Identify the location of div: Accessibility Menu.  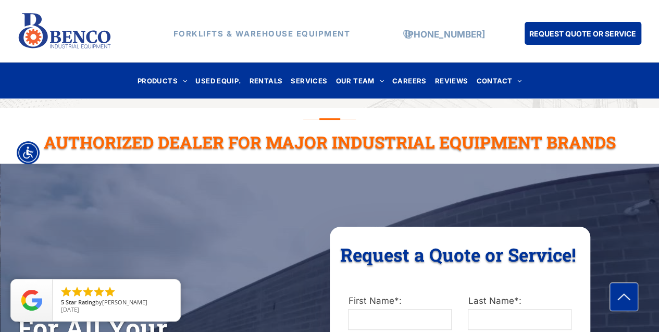
(28, 153).